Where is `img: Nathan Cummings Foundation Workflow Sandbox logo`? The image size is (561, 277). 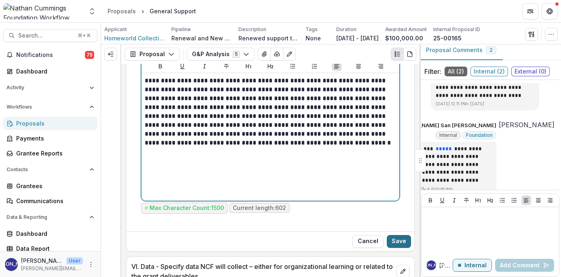
img: Nathan Cummings Foundation Workflow Sandbox logo is located at coordinates (43, 11).